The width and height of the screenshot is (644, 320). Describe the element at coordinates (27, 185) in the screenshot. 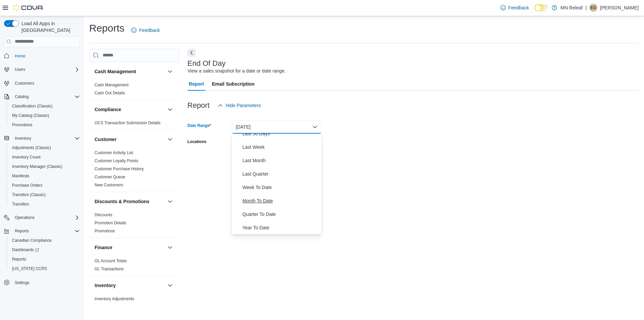

I see `a: Purchase Orders` at that location.